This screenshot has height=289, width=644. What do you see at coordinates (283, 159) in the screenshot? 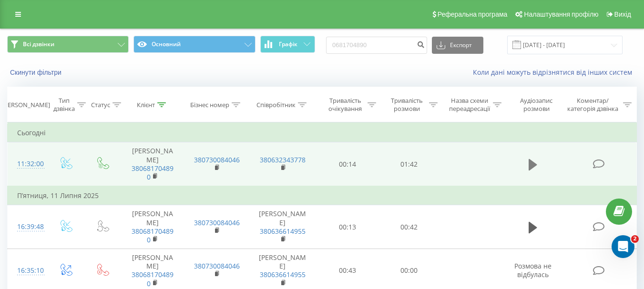
I see `a: 380632343778` at bounding box center [283, 159].